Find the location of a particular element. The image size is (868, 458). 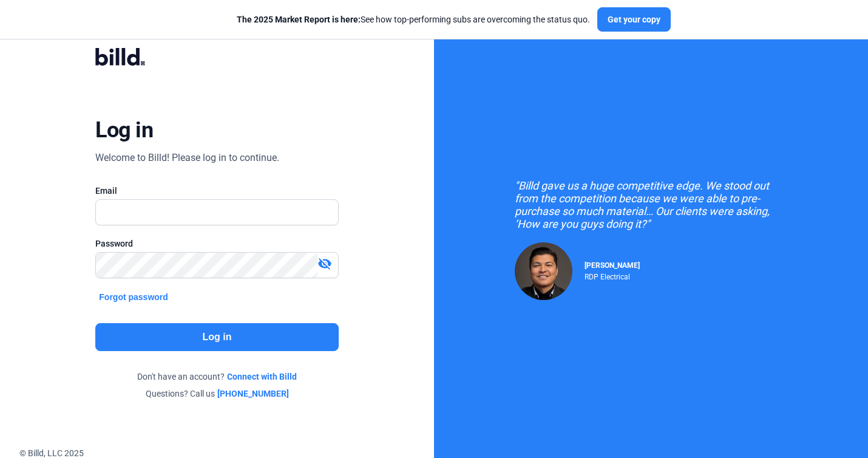

button: Get your copy is located at coordinates (634, 20).